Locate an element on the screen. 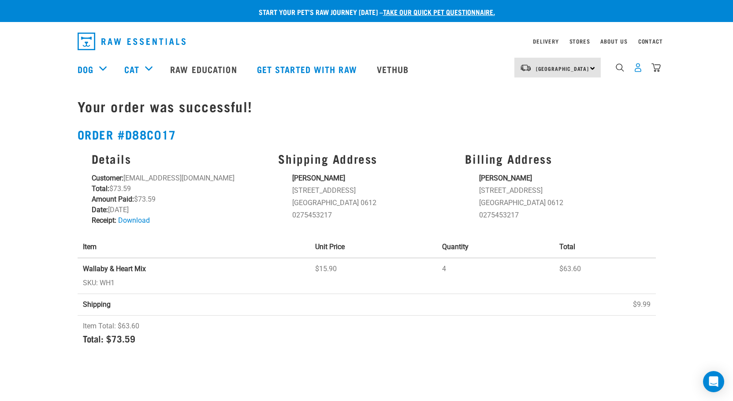  h1: Your order was successful! is located at coordinates (366, 106).